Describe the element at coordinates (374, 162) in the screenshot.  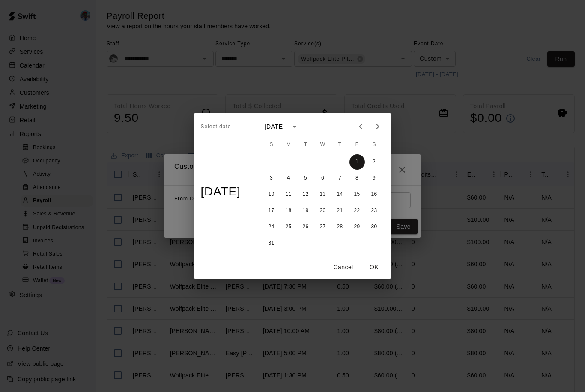
I see `button: 2` at that location.